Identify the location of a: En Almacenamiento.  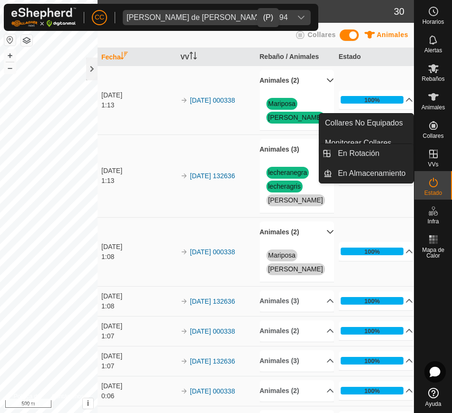
(373, 174).